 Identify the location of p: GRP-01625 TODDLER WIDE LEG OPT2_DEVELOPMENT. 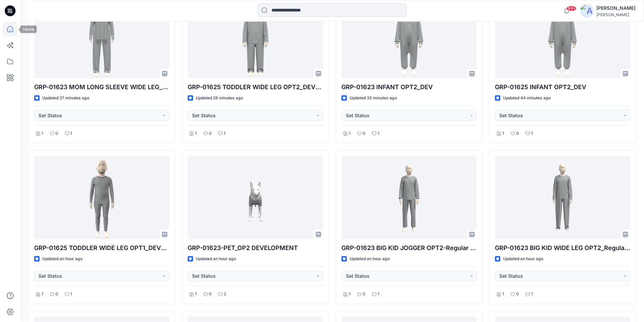
(255, 87).